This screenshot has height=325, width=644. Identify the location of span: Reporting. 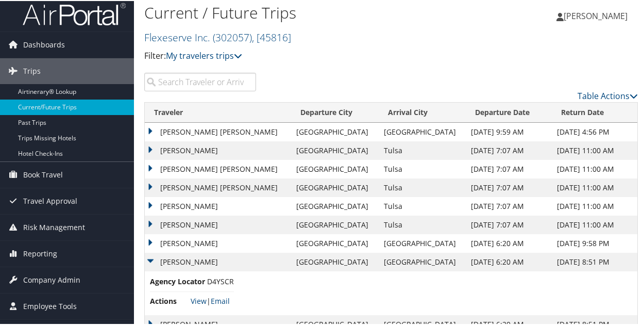
(40, 253).